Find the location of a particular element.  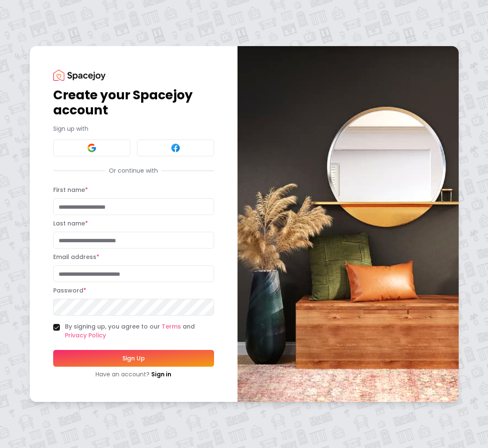

div: Have an account? is located at coordinates (134, 374).